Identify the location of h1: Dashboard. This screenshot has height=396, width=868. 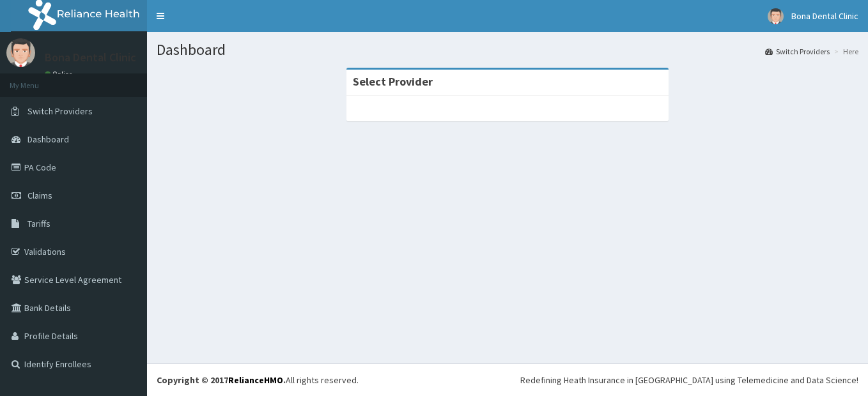
(507, 50).